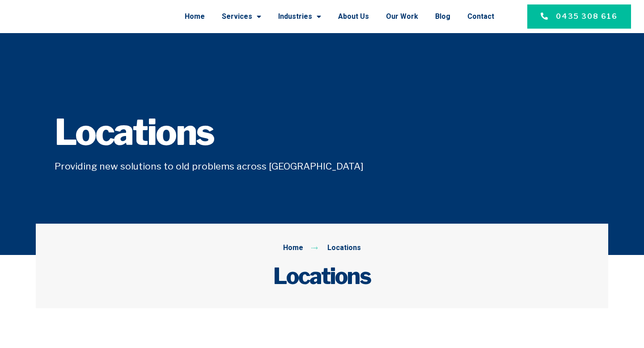 The width and height of the screenshot is (644, 348). Describe the element at coordinates (303, 17) in the screenshot. I see `nav: Menu` at that location.